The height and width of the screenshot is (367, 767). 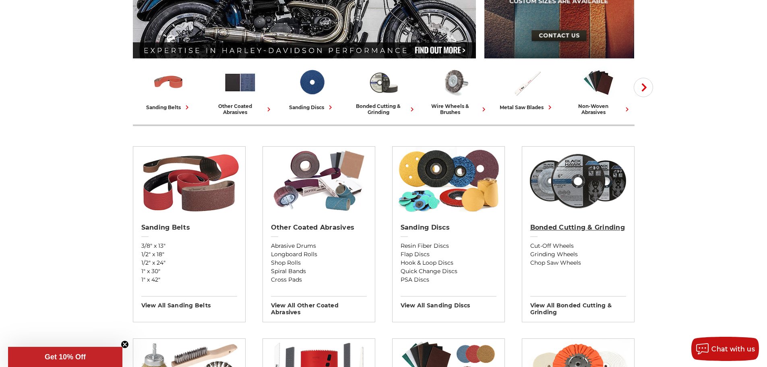 I want to click on a: Grinding Wheels, so click(x=579, y=254).